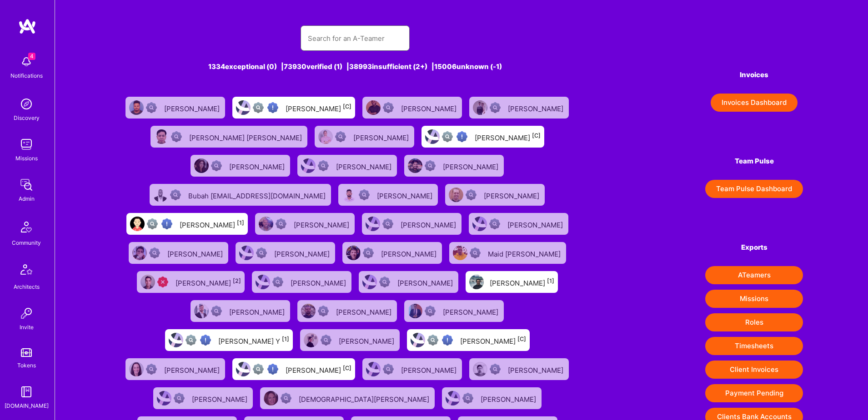 The height and width of the screenshot is (420, 868). Describe the element at coordinates (27, 392) in the screenshot. I see `img: guide book` at that location.